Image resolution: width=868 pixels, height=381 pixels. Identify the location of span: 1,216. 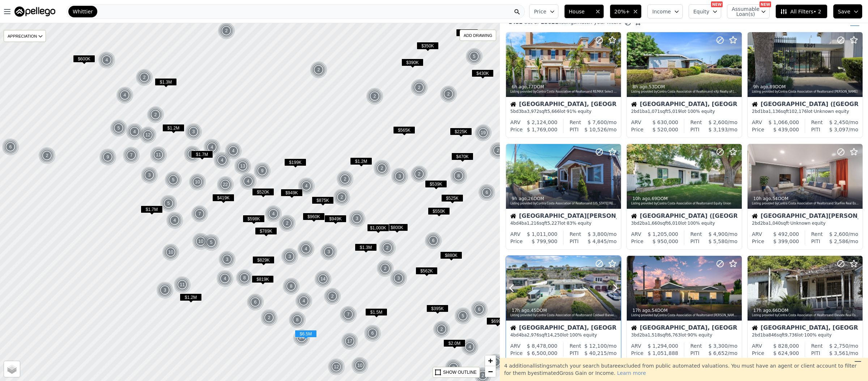
(533, 223).